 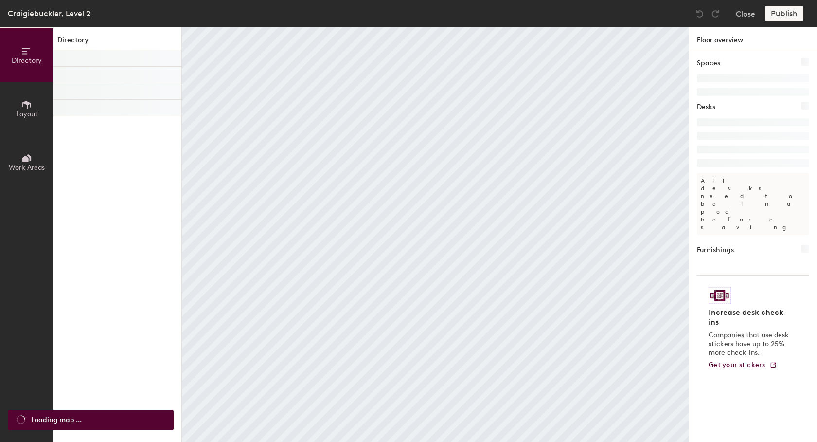 What do you see at coordinates (117, 42) in the screenshot?
I see `h1: Directory` at bounding box center [117, 42].